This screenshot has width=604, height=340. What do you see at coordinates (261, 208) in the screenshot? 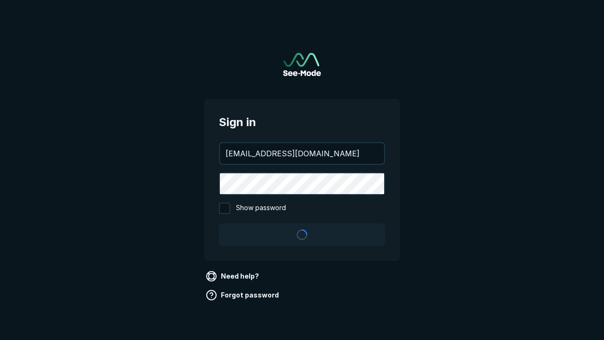
I see `span: Show password` at bounding box center [261, 208].